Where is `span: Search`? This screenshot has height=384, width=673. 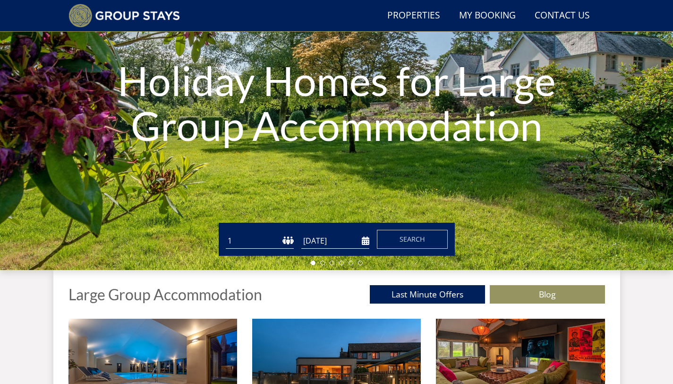 span: Search is located at coordinates (412, 239).